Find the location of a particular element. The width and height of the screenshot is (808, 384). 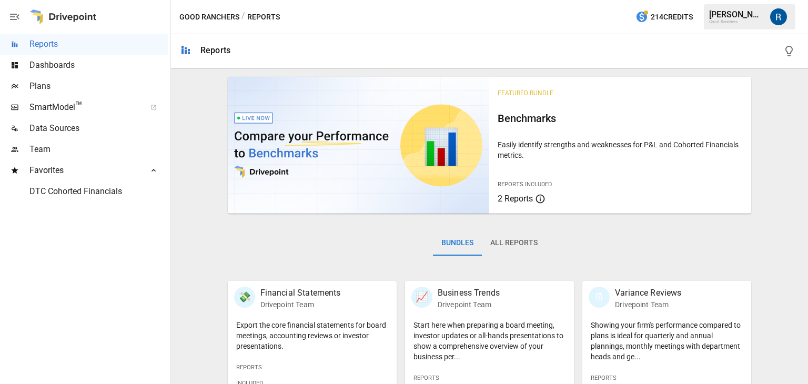

span: Favorites is located at coordinates (84, 170).